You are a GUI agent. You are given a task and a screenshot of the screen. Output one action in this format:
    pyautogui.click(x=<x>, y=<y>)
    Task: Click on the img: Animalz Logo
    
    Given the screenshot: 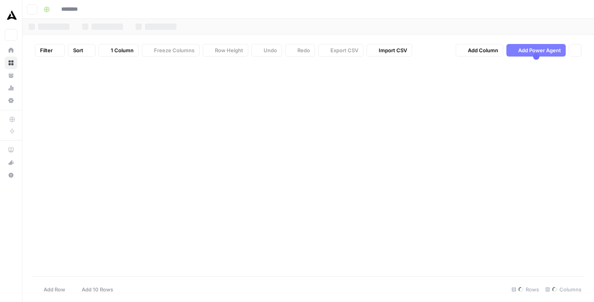 What is the action you would take?
    pyautogui.click(x=12, y=16)
    